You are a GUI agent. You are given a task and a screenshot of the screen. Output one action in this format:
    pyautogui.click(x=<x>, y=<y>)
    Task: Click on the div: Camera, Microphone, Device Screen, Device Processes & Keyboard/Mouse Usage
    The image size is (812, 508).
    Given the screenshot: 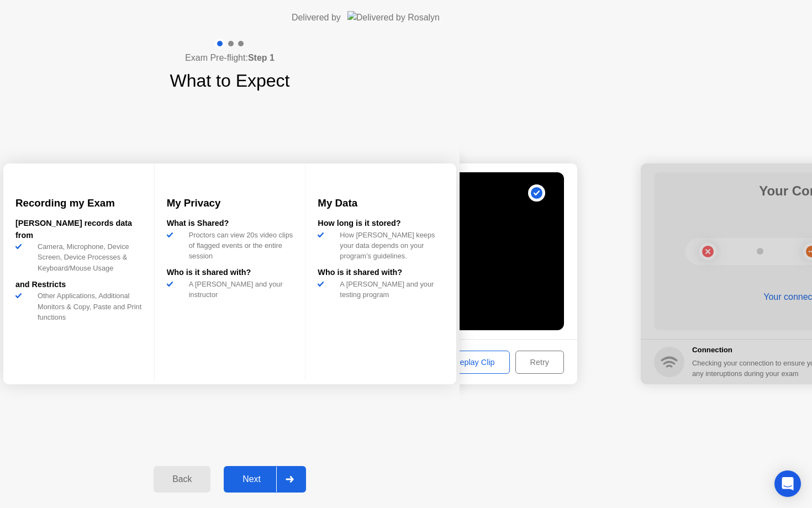 What is the action you would take?
    pyautogui.click(x=87, y=258)
    